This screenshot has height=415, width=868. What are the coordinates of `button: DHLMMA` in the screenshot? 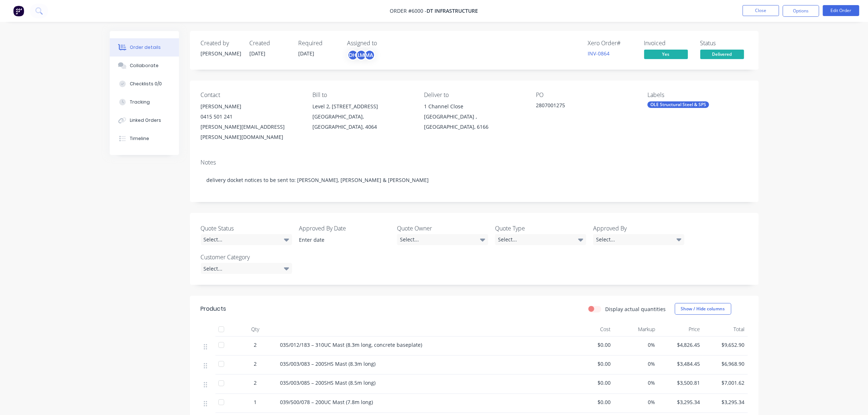 It's located at (361, 55).